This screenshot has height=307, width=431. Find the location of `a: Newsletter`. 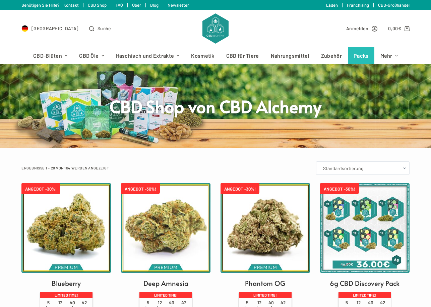

a: Newsletter is located at coordinates (178, 5).